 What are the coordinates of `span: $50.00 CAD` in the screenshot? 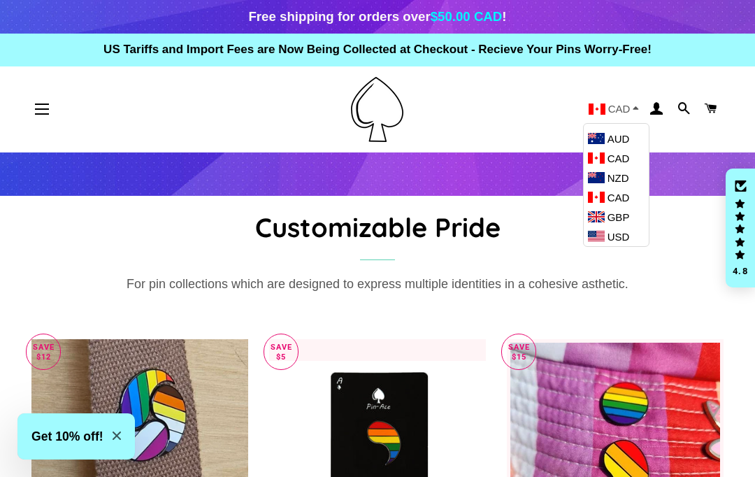 It's located at (467, 16).